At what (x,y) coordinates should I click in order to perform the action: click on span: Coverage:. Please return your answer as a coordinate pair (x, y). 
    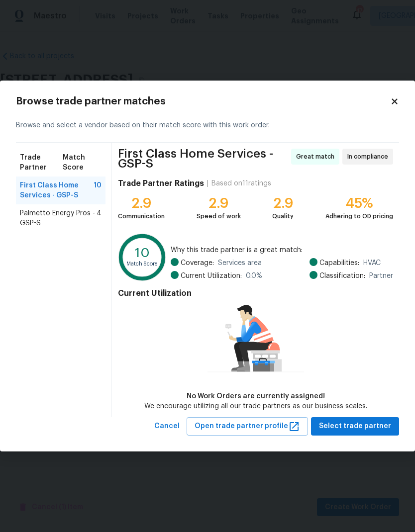
    Looking at the image, I should click on (197, 263).